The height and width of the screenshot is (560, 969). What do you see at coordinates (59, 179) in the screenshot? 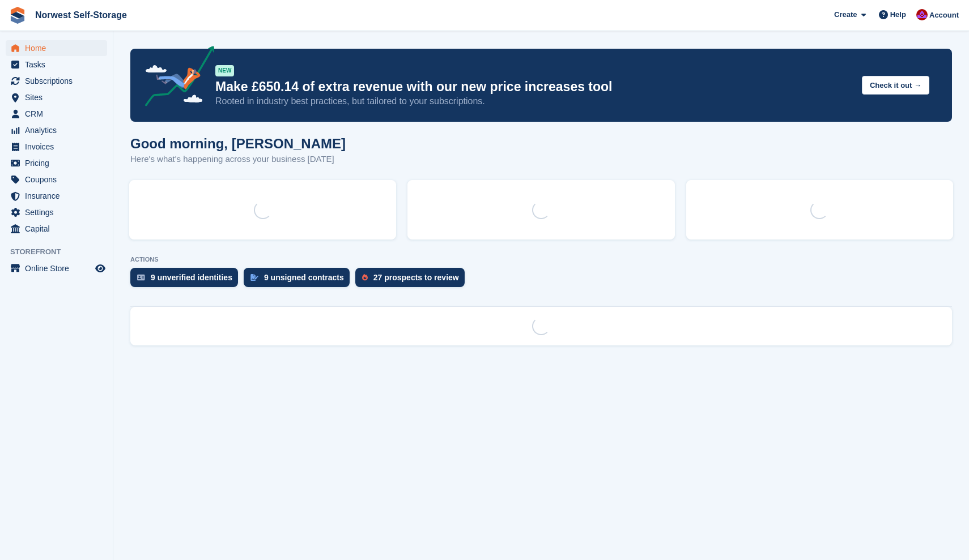
I see `span: Coupons` at bounding box center [59, 179].